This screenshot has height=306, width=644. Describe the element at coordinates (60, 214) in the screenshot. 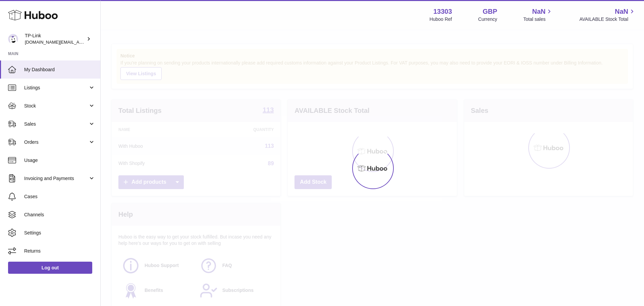

I see `span: Channels` at that location.